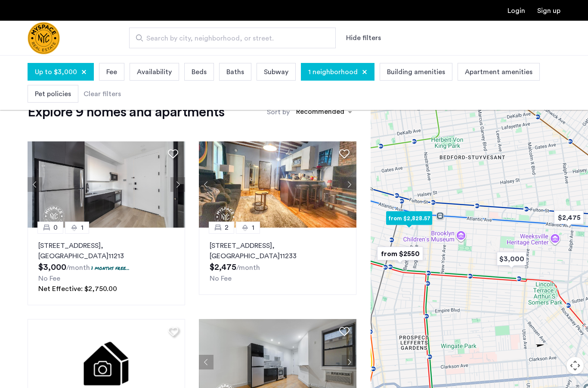  Describe the element at coordinates (199, 72) in the screenshot. I see `span: Beds` at that location.